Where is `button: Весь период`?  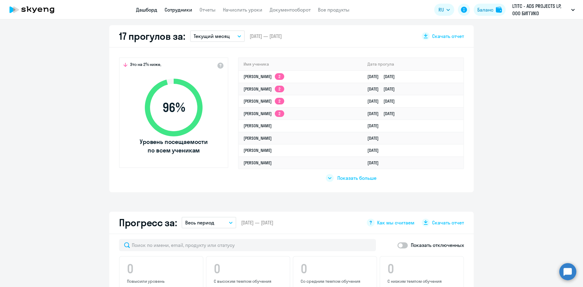
button: Весь период is located at coordinates (209, 222).